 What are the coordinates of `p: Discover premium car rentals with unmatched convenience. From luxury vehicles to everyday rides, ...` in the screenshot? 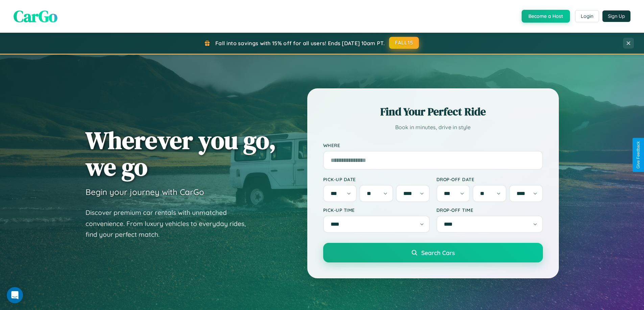 It's located at (170, 223).